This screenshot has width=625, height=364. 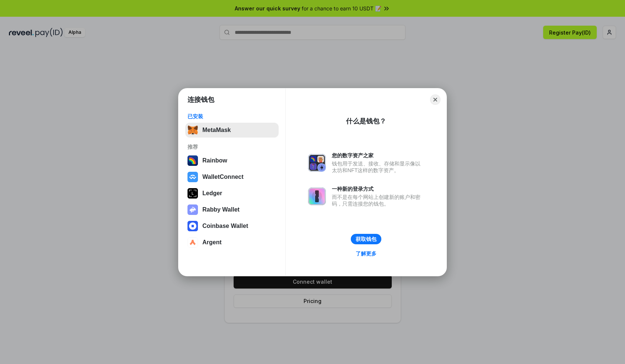 What do you see at coordinates (232, 193) in the screenshot?
I see `button: Ledger` at bounding box center [232, 193].